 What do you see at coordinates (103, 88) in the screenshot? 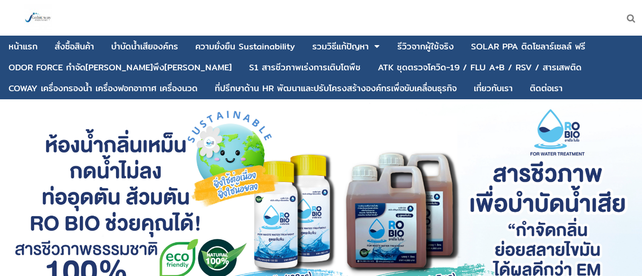
I see `a: COWAY เครื่องกรองน้ำ เครื่องฟอกอากาศ เครื่องนวด` at bounding box center [103, 88].